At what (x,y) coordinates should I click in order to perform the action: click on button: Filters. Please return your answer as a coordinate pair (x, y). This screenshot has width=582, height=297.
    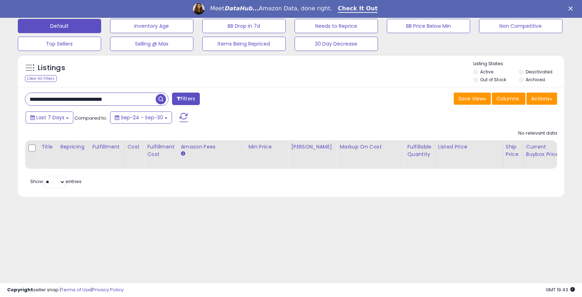
    Looking at the image, I should click on (186, 99).